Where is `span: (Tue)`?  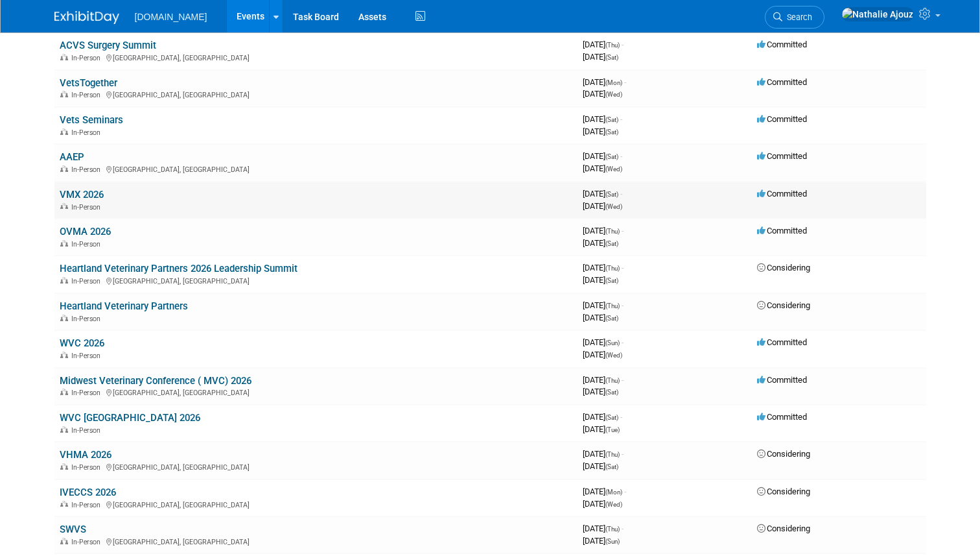
span: (Tue) is located at coordinates (612, 430).